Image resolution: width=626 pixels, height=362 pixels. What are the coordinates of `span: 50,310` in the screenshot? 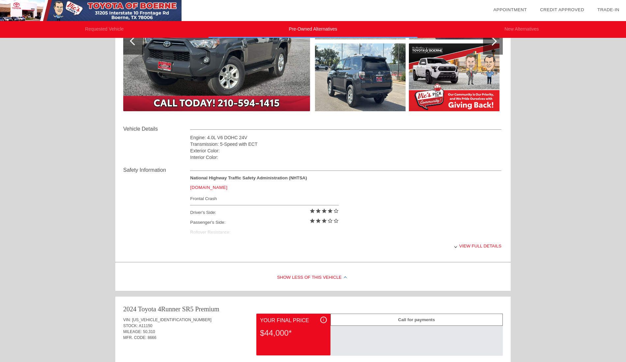 It's located at (149, 332).